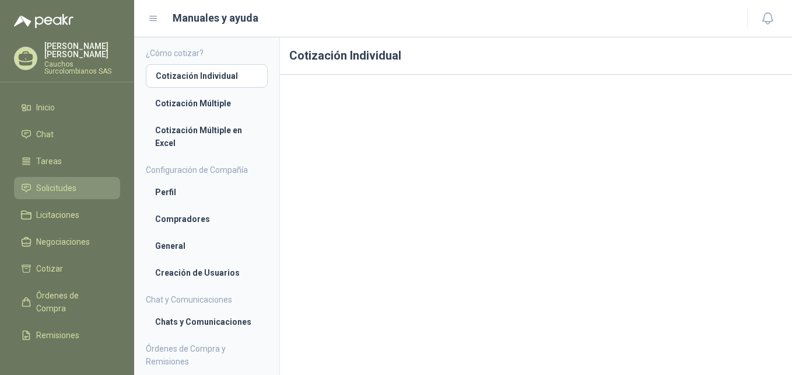 Image resolution: width=792 pixels, height=375 pixels. I want to click on span: Cotizar, so click(50, 268).